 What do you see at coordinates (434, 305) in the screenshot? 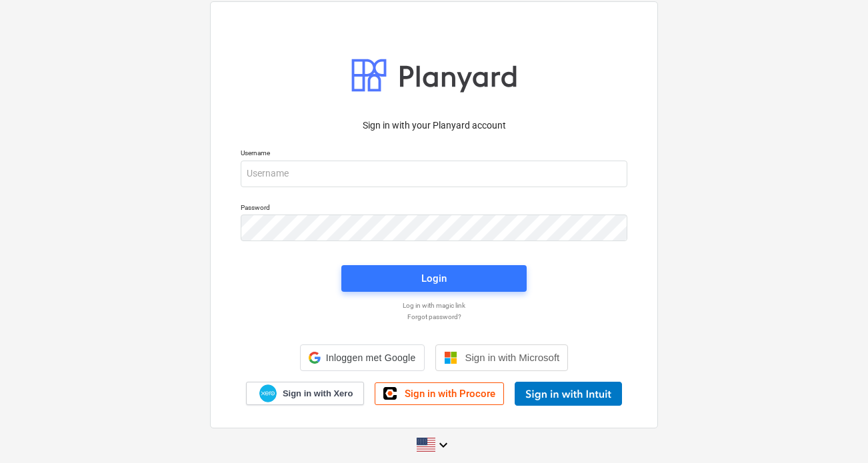
I see `a: Log in with magic link` at bounding box center [434, 305].